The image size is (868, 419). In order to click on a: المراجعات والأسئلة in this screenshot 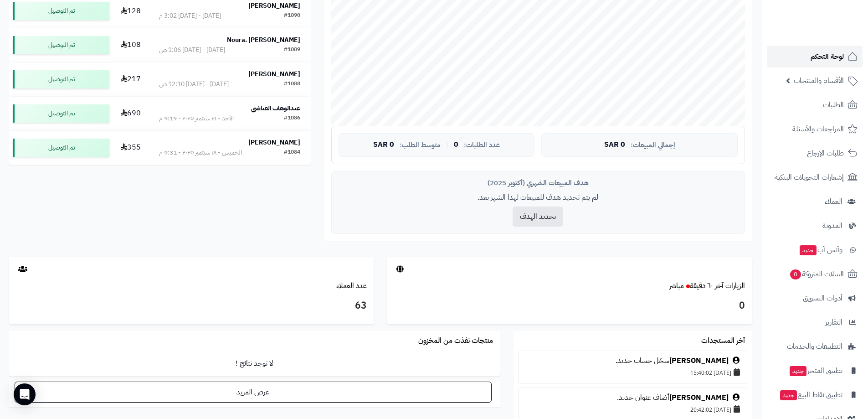, I will do `click(815, 129)`.